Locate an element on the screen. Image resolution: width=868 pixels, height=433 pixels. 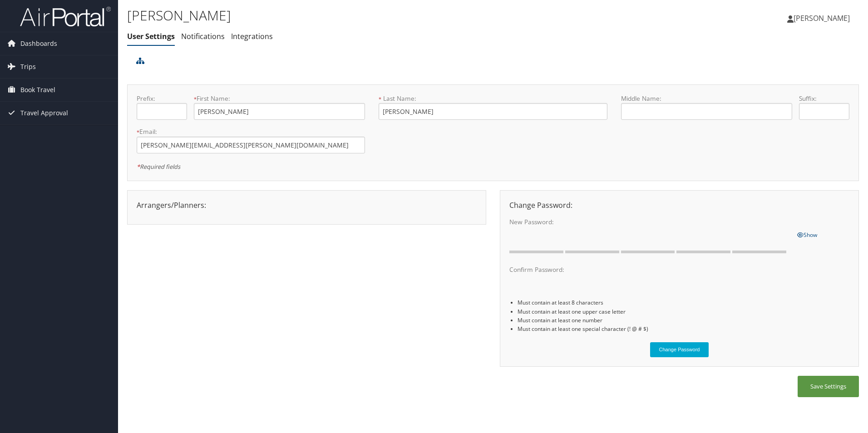
a: Notifications is located at coordinates (203, 36).